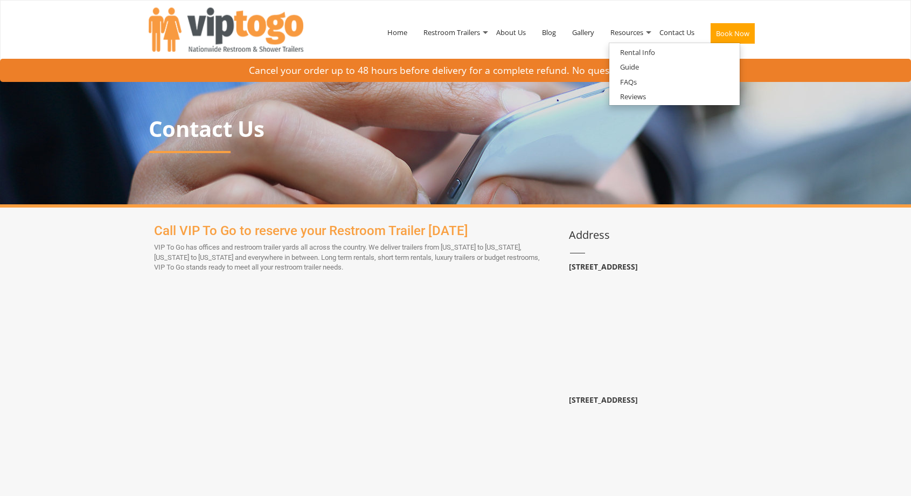 This screenshot has width=911, height=496. Describe the element at coordinates (583, 32) in the screenshot. I see `a: Gallery` at that location.